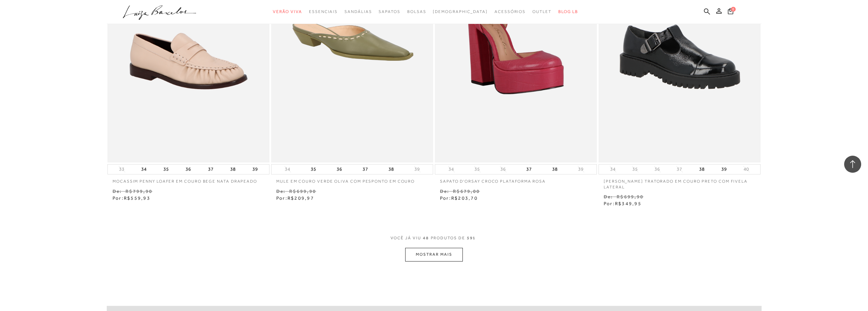 The height and width of the screenshot is (311, 868). Describe the element at coordinates (417, 12) in the screenshot. I see `span: Bolsas` at that location.